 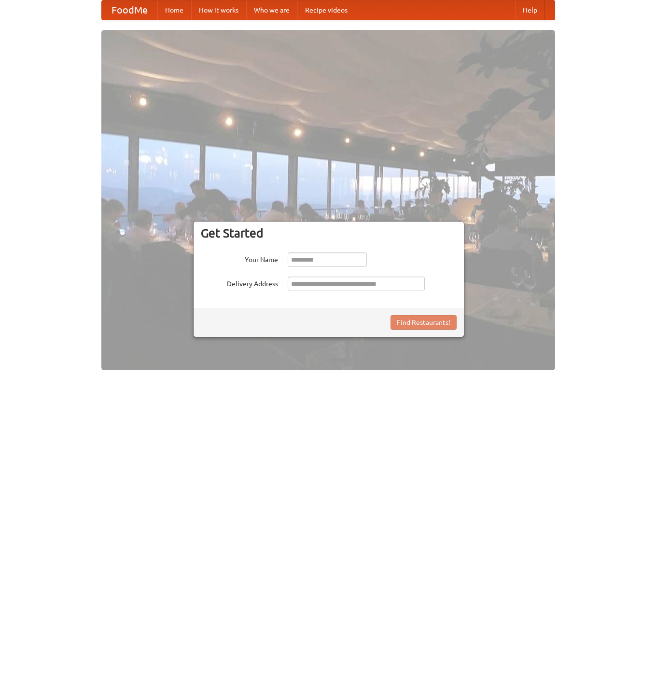 I want to click on a: How it works, so click(x=219, y=10).